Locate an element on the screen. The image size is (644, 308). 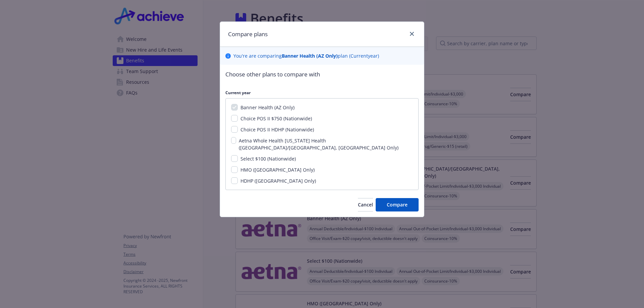
span: Banner Health (AZ Only) is located at coordinates (267, 107).